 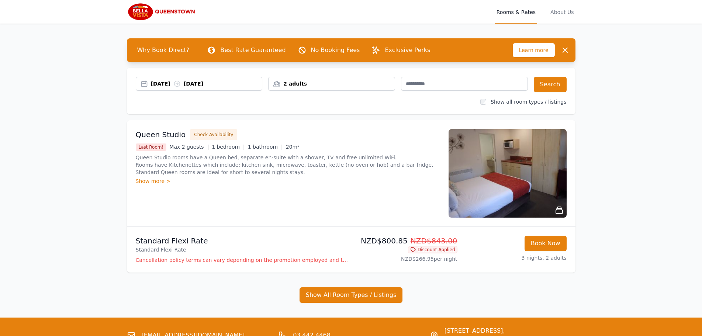 What do you see at coordinates (407, 50) in the screenshot?
I see `p: Exclusive Perks` at bounding box center [407, 50].